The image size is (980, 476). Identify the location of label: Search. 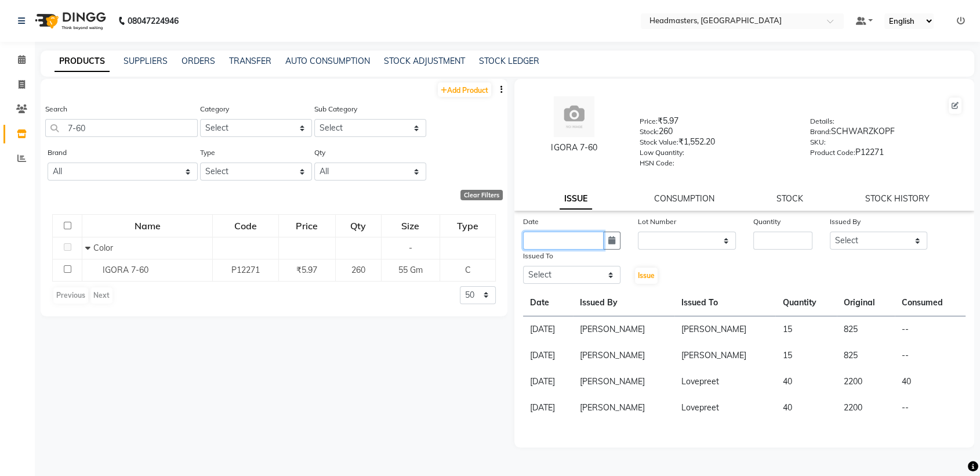
(56, 109).